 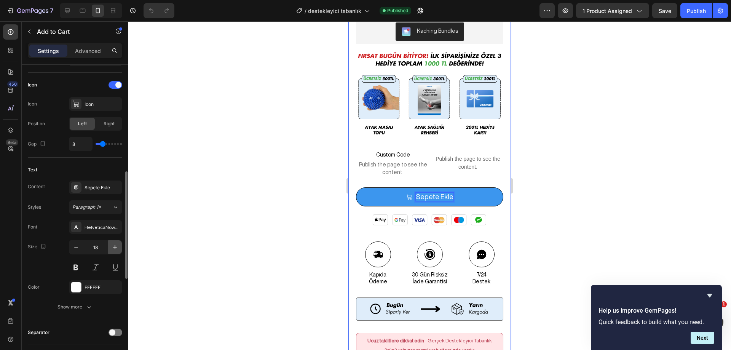 I want to click on button: Hide survey, so click(x=710, y=295).